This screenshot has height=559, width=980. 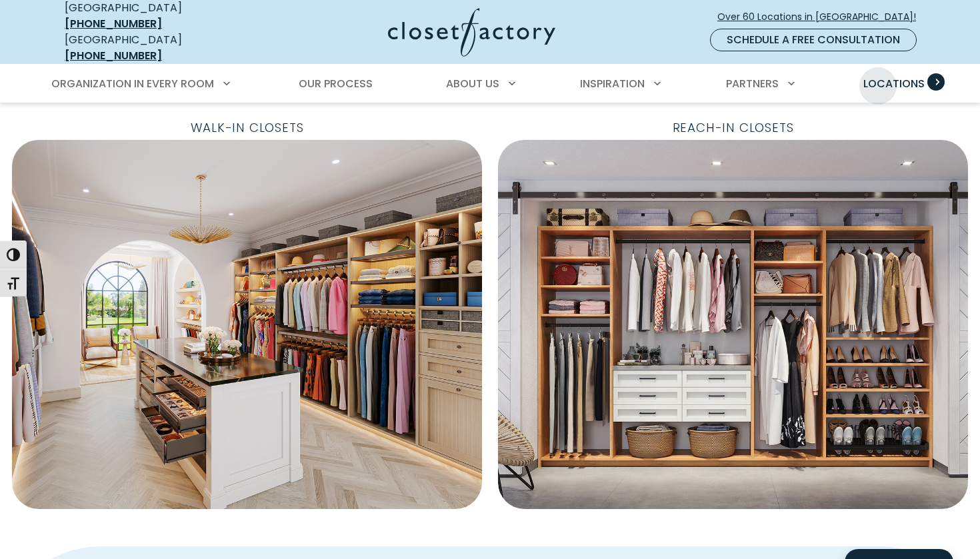 What do you see at coordinates (473, 84) in the screenshot?
I see `span: About Us` at bounding box center [473, 84].